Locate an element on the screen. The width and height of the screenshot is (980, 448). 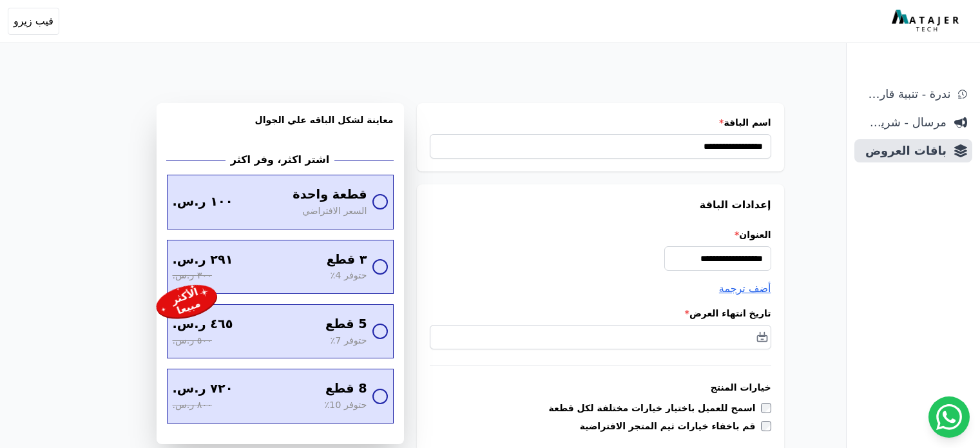
button: فيب زيرو is located at coordinates (33, 21).